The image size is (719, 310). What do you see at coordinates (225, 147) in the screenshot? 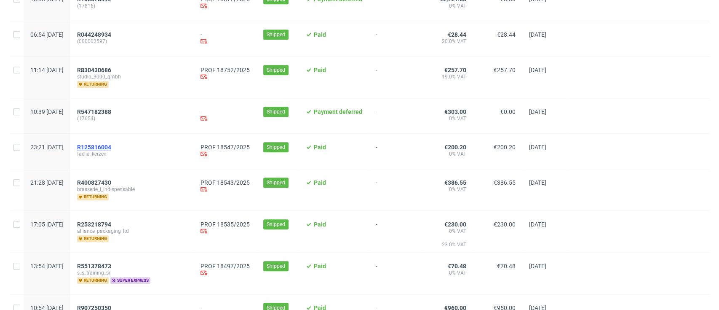
I see `a: PROF 18547/2025` at bounding box center [225, 147].